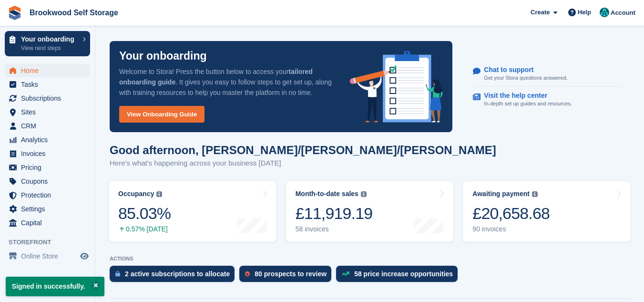 This screenshot has height=302, width=644. I want to click on span: Settings, so click(50, 209).